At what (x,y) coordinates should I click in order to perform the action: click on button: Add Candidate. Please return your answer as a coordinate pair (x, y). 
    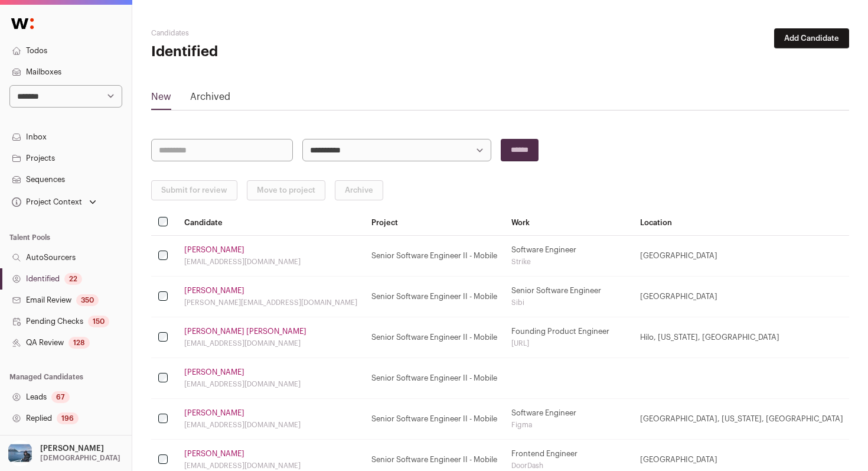
    Looking at the image, I should click on (812, 38).